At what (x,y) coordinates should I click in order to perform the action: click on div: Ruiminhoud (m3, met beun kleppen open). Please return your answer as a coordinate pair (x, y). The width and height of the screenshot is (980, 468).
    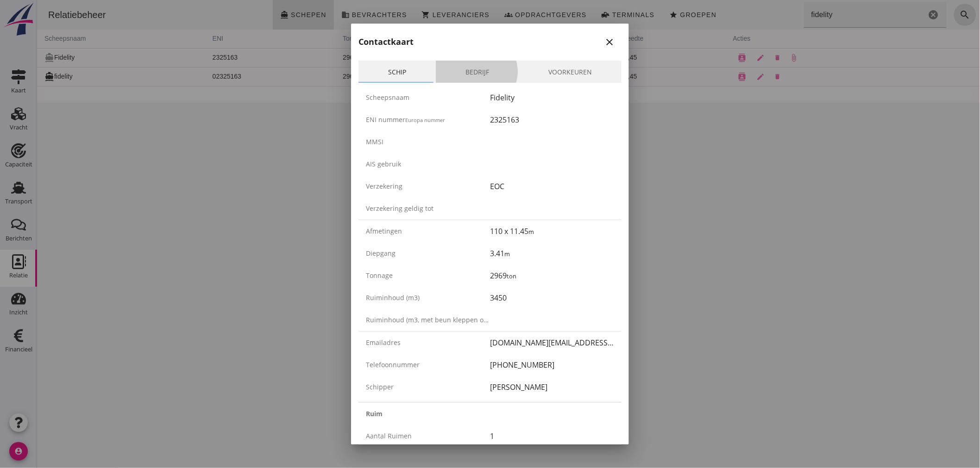
    Looking at the image, I should click on (428, 319).